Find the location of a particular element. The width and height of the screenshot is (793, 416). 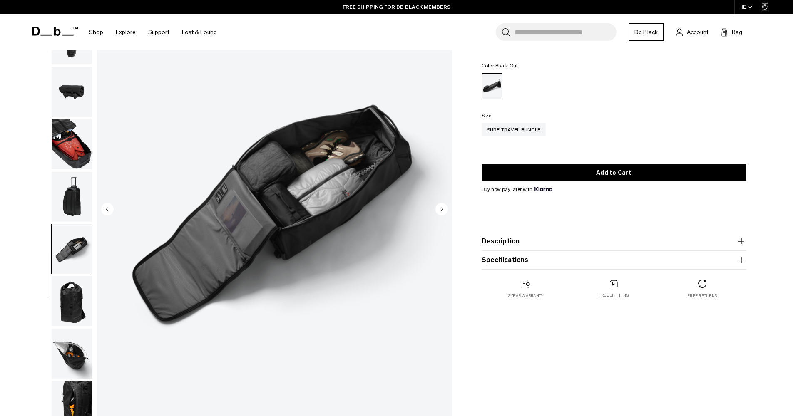

p: Free shipping is located at coordinates (614, 296).